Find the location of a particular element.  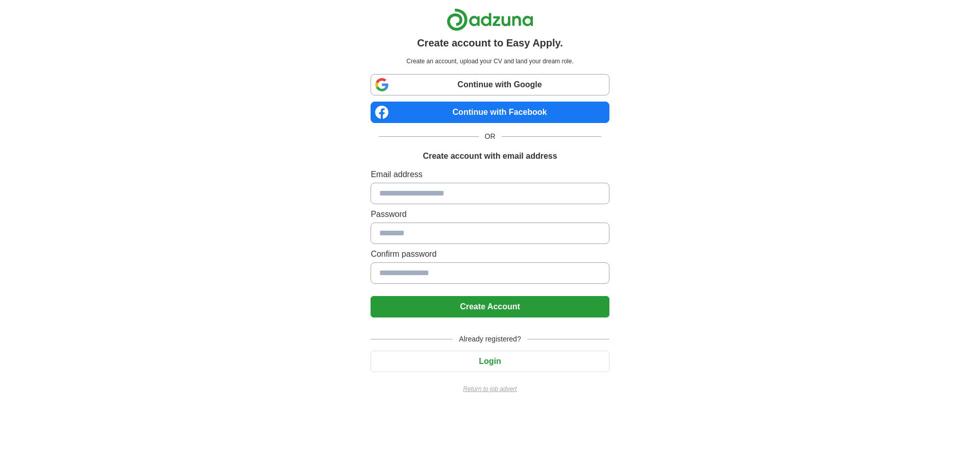

label: Confirm password is located at coordinates (490, 254).